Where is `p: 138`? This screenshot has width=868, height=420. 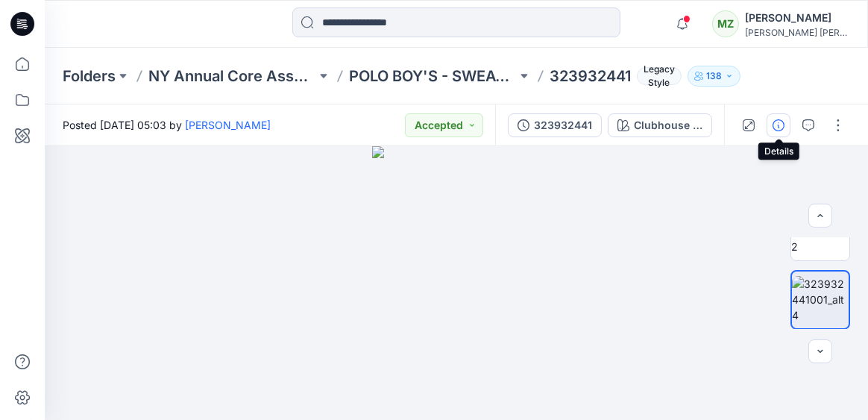 p: 138 is located at coordinates (714, 76).